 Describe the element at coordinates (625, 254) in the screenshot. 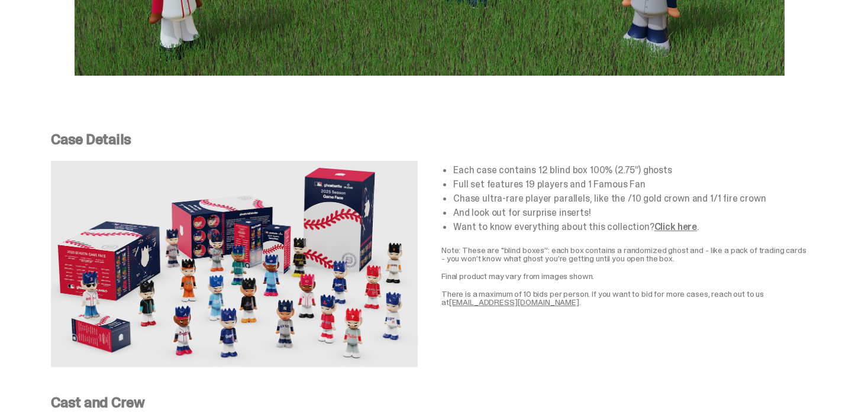

I see `p: Note: These are "blind boxes”: each box contains a randomized ghost and - like a pack of trading ...` at that location.